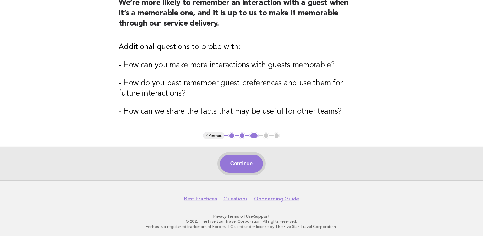 This screenshot has height=236, width=483. Describe the element at coordinates (232, 135) in the screenshot. I see `button: 1` at that location.